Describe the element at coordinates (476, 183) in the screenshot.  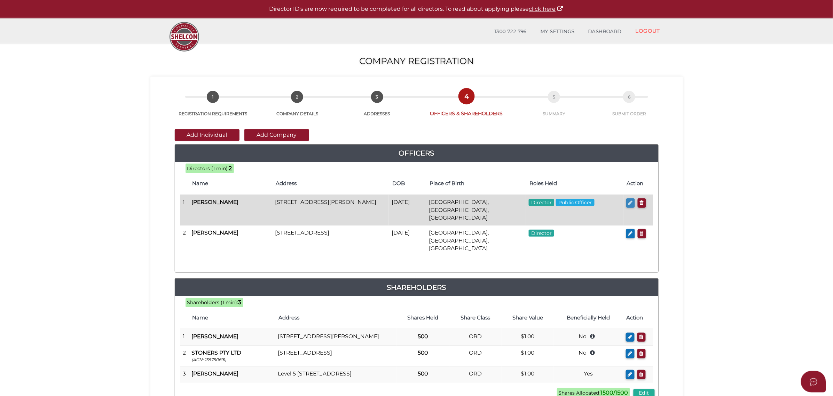
I see `h4: Place of Birth` at that location.